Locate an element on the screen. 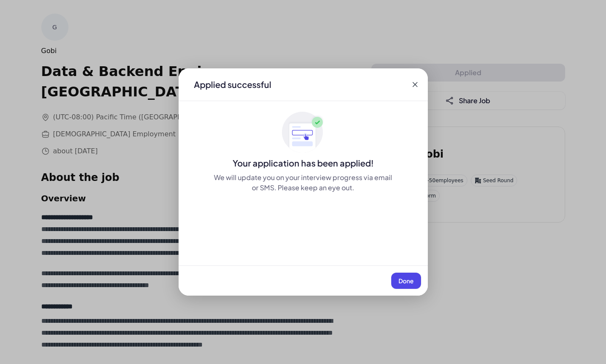  div: We will update you on your interview progress via email or SMS. Please keep an eye out. is located at coordinates (303, 183).